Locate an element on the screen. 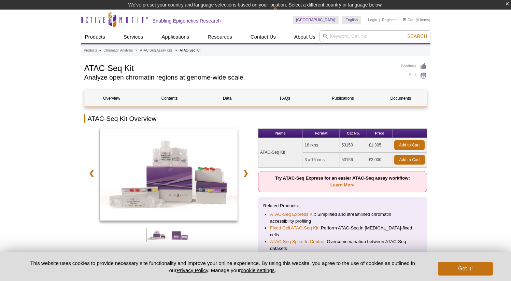 The height and width of the screenshot is (281, 511). td: £3,000 is located at coordinates (379, 160).